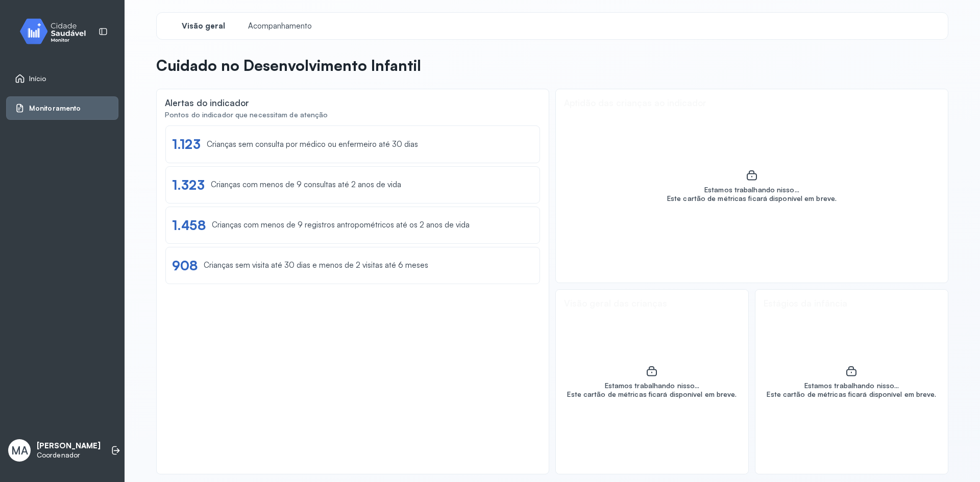 The height and width of the screenshot is (482, 980). I want to click on div: Pontos do indicador que necessitam de atenção, so click(353, 115).